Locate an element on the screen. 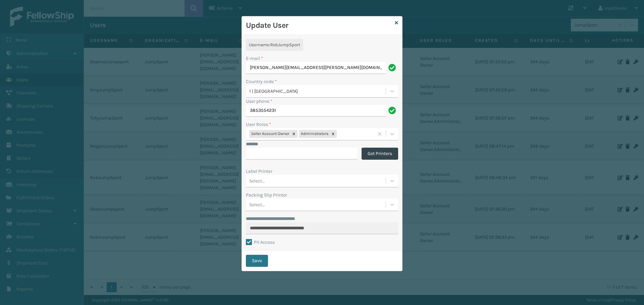 The image size is (644, 305). label: User Roles is located at coordinates (258, 124).